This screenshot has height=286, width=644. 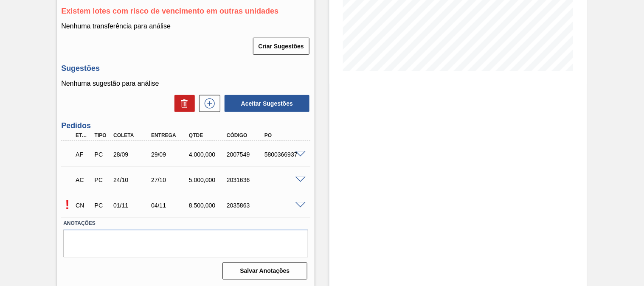 What do you see at coordinates (132, 154) in the screenshot?
I see `div: 28/09/2025` at bounding box center [132, 154].